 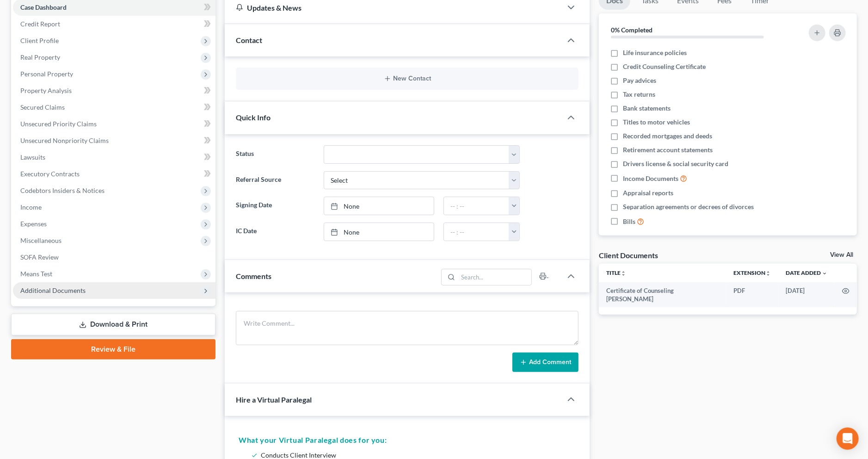 I want to click on a: Credit Report, so click(x=114, y=24).